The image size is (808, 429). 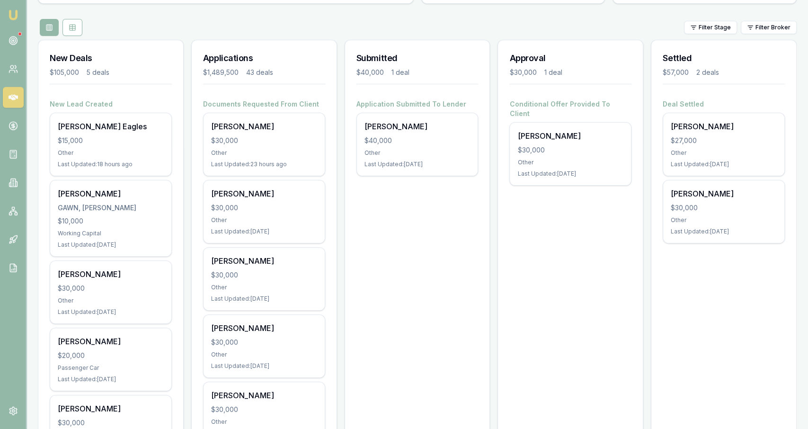 I want to click on div: Last Updated: 18 hours ago, so click(x=111, y=164).